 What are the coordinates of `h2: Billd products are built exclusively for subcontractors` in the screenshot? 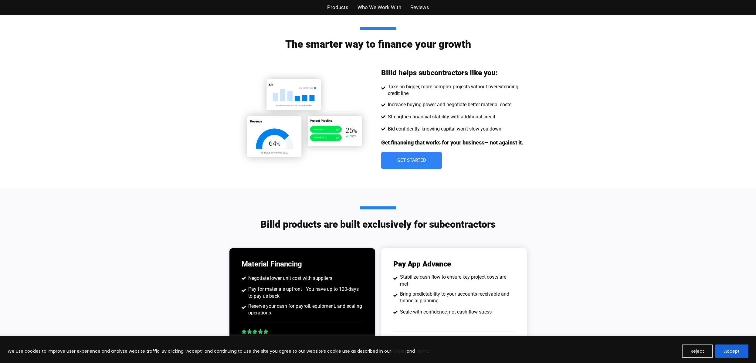 It's located at (378, 218).